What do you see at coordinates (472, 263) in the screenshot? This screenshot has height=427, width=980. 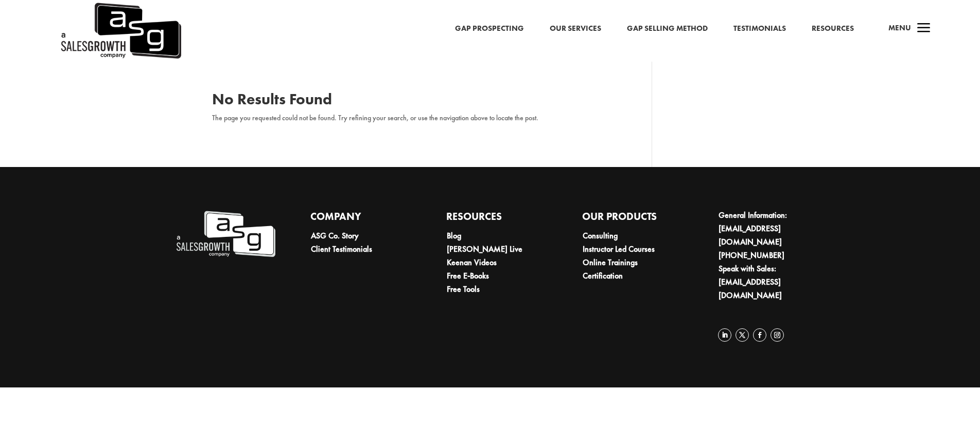 I see `a: Keenan Videos` at bounding box center [472, 263].